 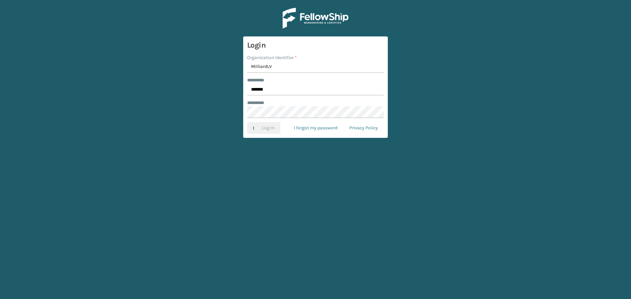 What do you see at coordinates (316, 45) in the screenshot?
I see `h3: Login` at bounding box center [316, 45].